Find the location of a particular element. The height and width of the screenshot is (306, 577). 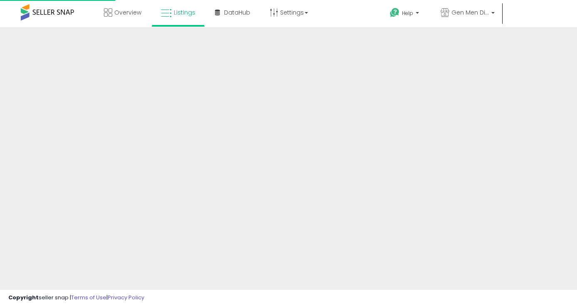

a: Help is located at coordinates (405, 14).